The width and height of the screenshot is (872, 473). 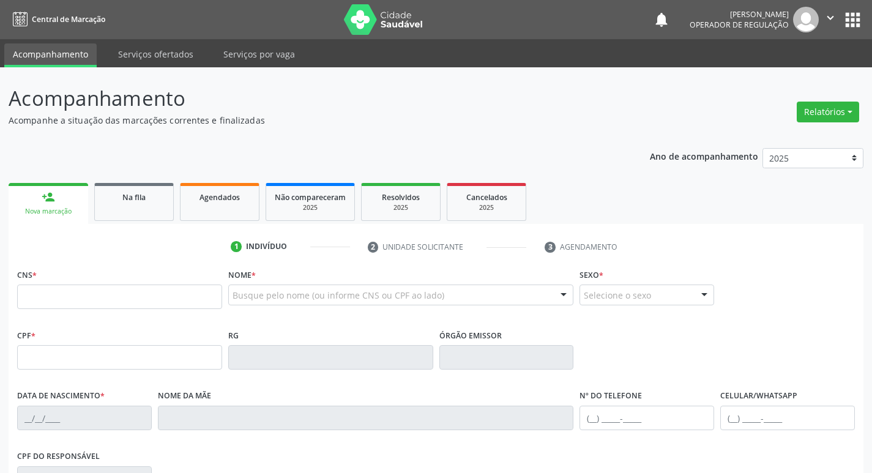 I want to click on label: Órgão emissor, so click(x=470, y=335).